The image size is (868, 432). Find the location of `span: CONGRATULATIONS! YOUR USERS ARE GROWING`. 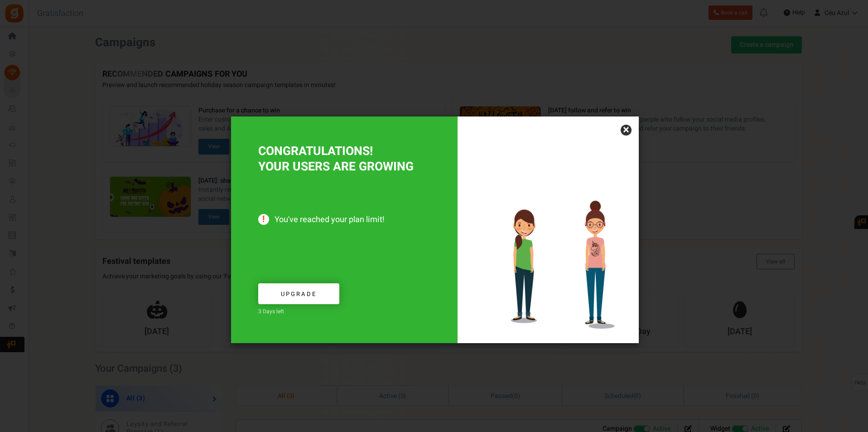

span: CONGRATULATIONS! YOUR USERS ARE GROWING is located at coordinates (336, 159).